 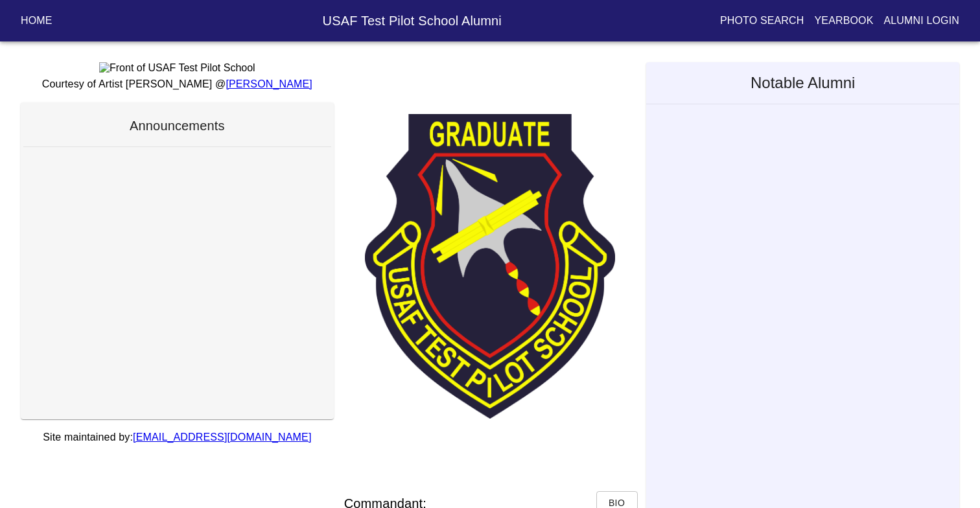 What do you see at coordinates (762, 21) in the screenshot?
I see `a: Photo Search` at bounding box center [762, 21].